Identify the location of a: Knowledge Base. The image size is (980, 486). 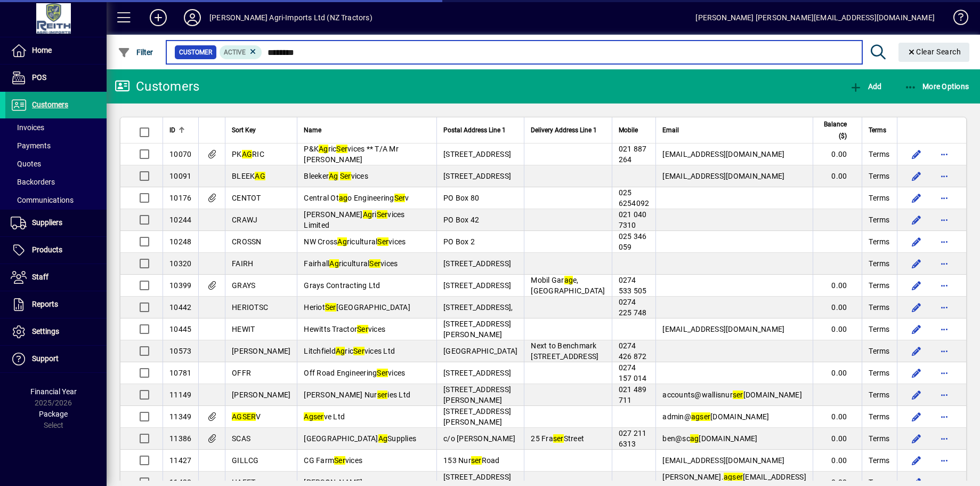
(956, 20).